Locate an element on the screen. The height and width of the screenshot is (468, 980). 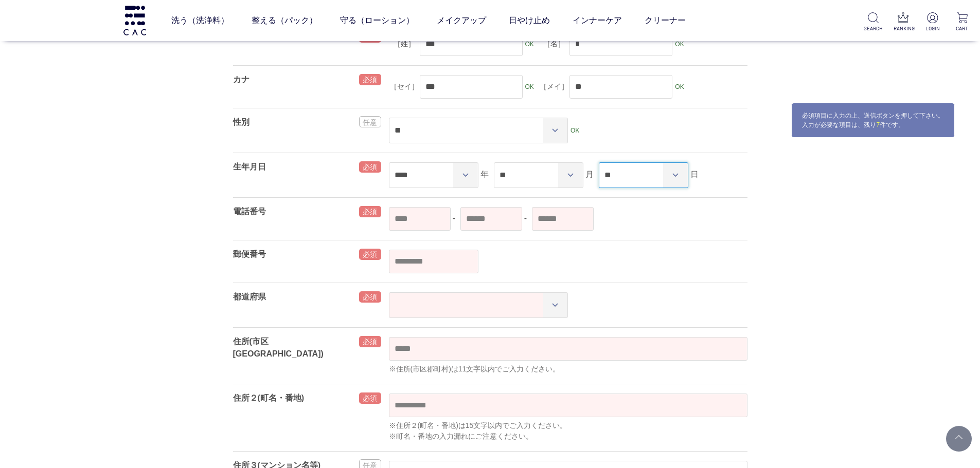
div: ※住所(市区郡町村)は11文字以内でご入力ください。 is located at coordinates (568, 369).